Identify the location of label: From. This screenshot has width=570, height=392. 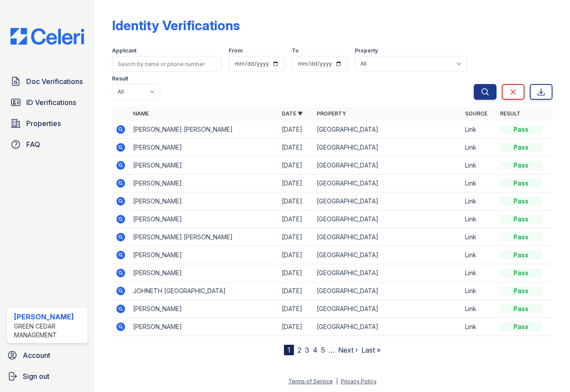
(235, 51).